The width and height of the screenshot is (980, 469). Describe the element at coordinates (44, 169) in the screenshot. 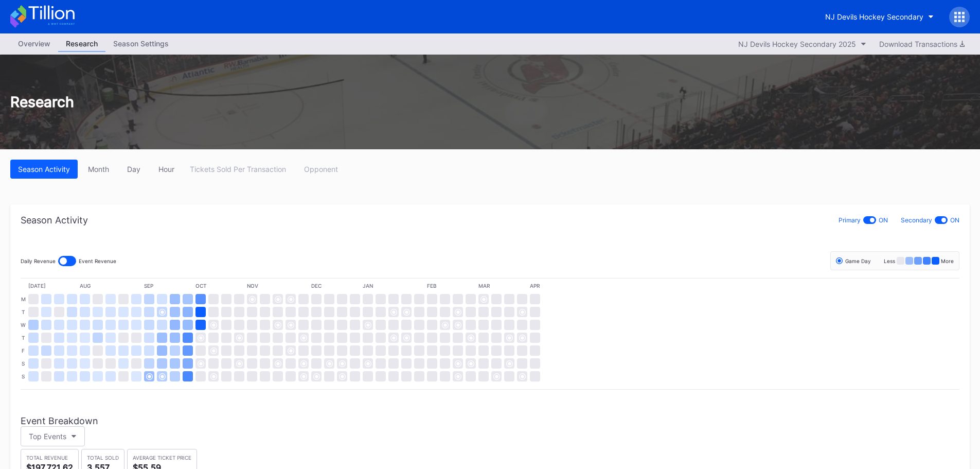

I see `a: Season Activity` at that location.